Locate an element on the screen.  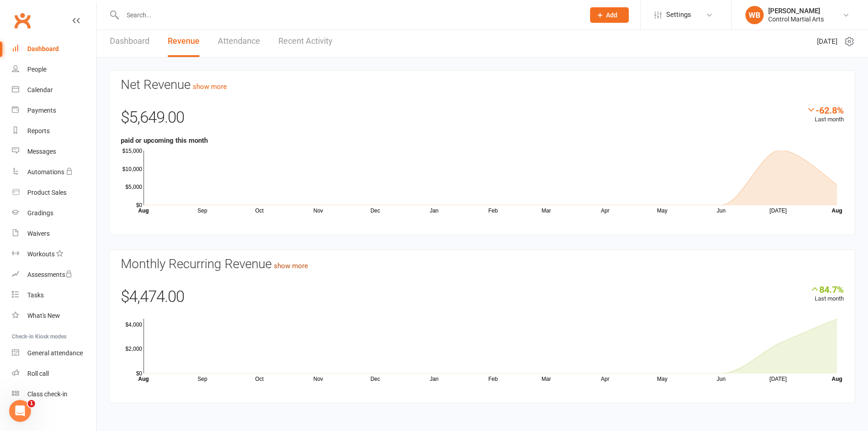
a: General attendance kiosk mode is located at coordinates (54, 353).